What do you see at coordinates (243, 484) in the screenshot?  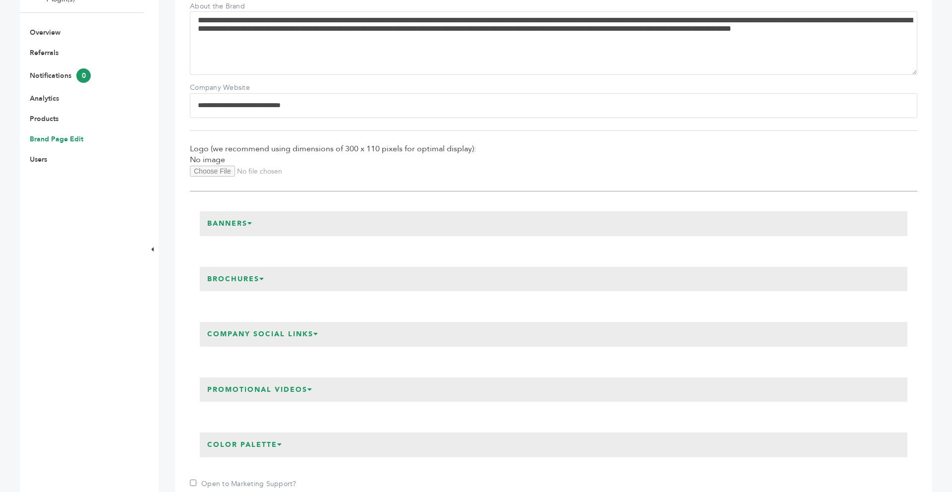 I see `label: Open to Marketing Support?` at bounding box center [243, 484].